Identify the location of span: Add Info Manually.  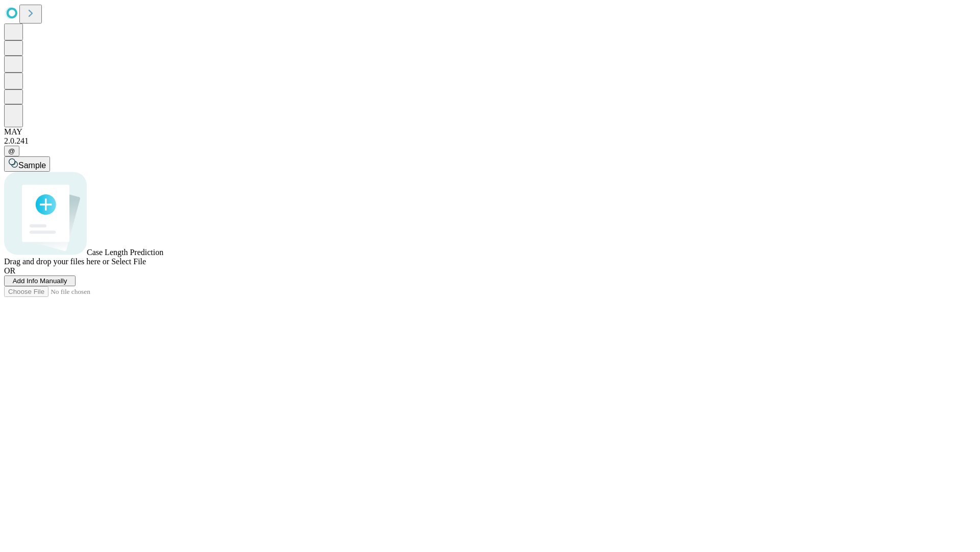
(40, 280).